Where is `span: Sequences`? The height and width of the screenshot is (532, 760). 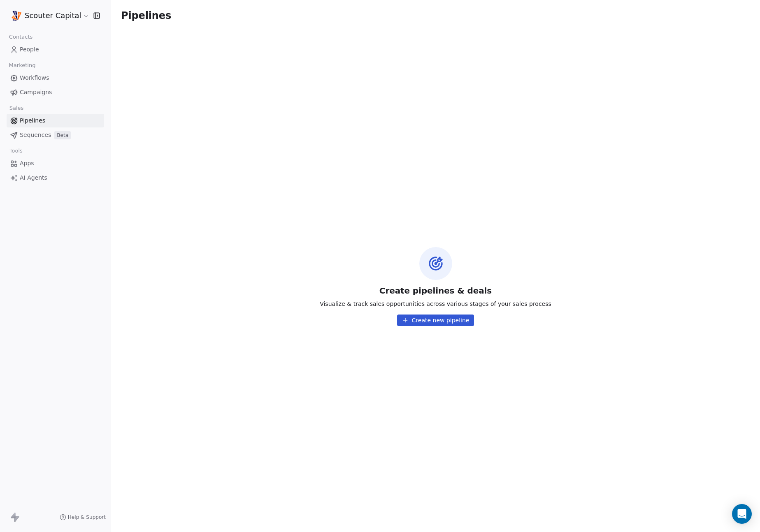 span: Sequences is located at coordinates (36, 134).